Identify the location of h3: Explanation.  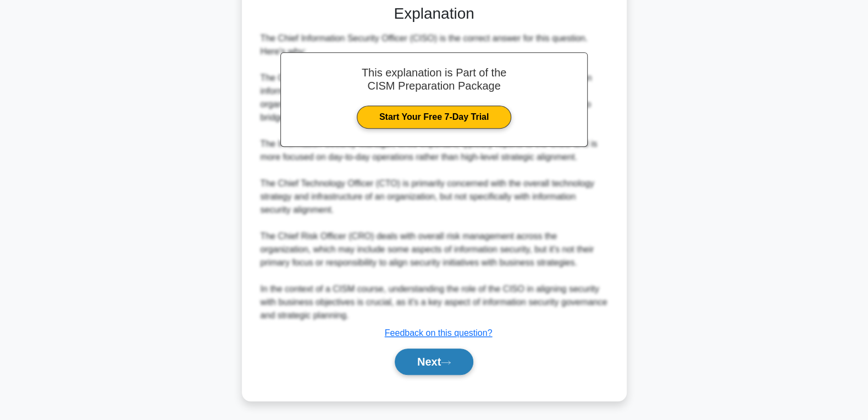
(434, 14).